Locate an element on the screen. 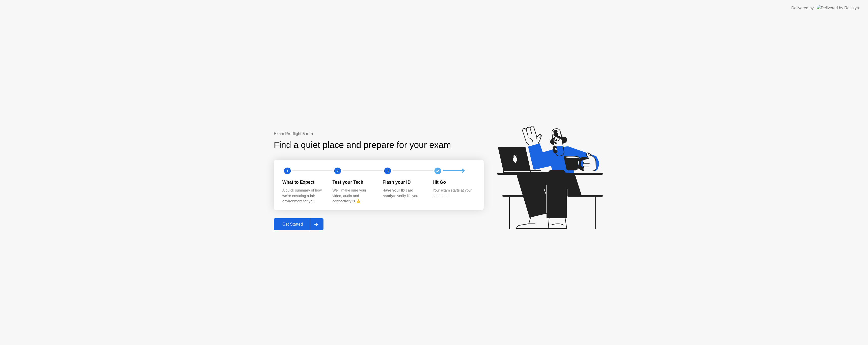 The image size is (868, 345). button: Get Started is located at coordinates (299, 224).